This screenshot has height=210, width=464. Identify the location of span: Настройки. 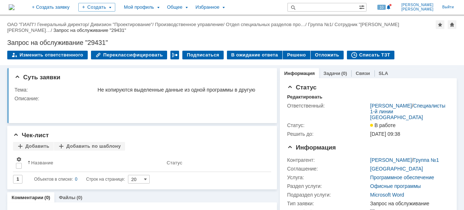
(19, 159).